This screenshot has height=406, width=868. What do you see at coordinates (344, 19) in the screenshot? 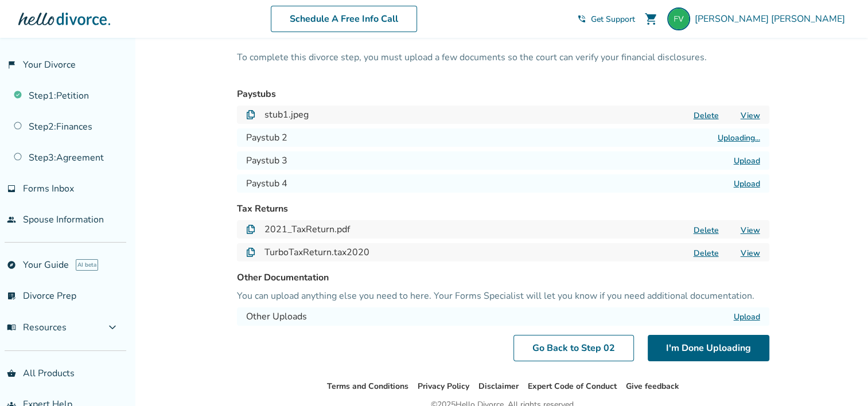
I see `a: Schedule A Free Info Call` at bounding box center [344, 19].